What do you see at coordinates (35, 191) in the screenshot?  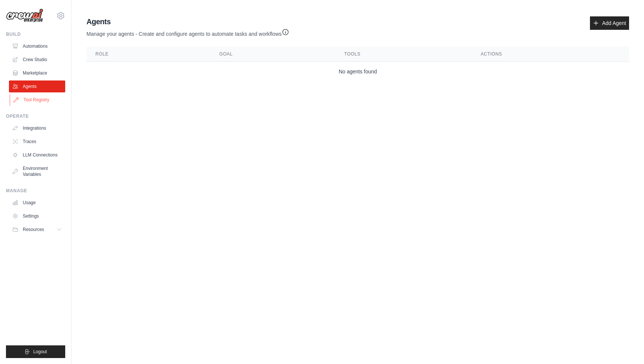 I see `div: Manage` at bounding box center [35, 191].